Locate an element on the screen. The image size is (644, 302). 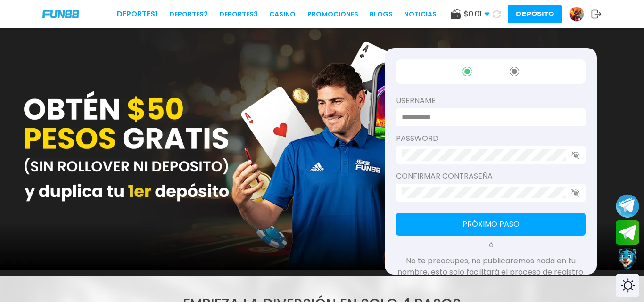
button: Contact customer service is located at coordinates (628, 259).